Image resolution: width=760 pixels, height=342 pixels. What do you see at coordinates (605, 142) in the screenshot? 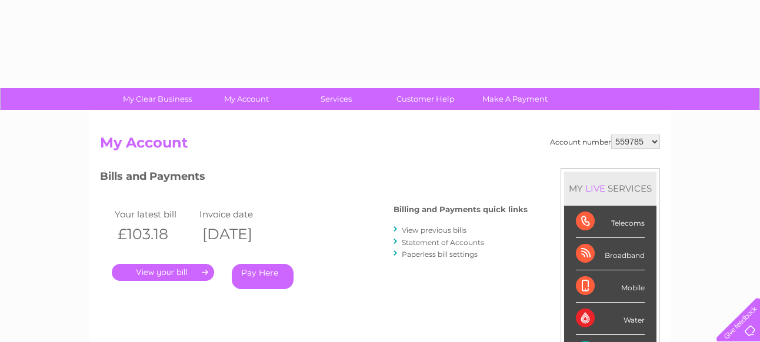
I see `div: Account number` at bounding box center [605, 142].